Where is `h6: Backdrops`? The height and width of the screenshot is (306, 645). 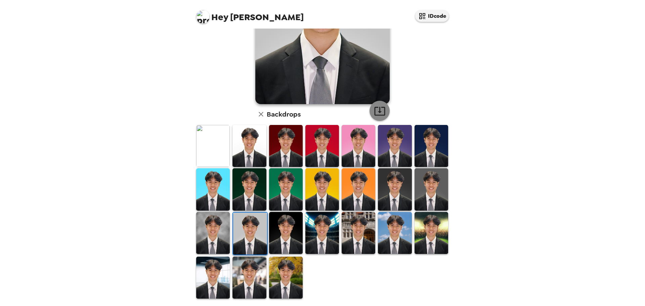
h6: Backdrops is located at coordinates (284, 114).